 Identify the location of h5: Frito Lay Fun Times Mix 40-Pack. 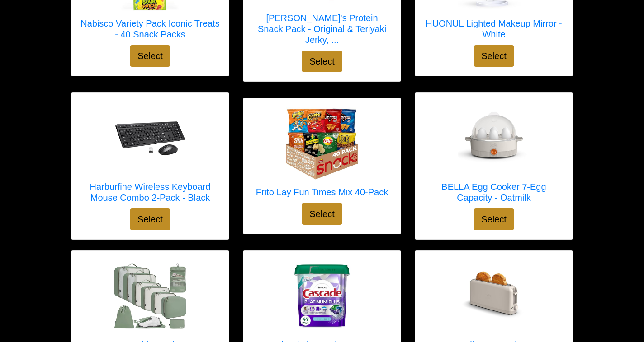
(322, 192).